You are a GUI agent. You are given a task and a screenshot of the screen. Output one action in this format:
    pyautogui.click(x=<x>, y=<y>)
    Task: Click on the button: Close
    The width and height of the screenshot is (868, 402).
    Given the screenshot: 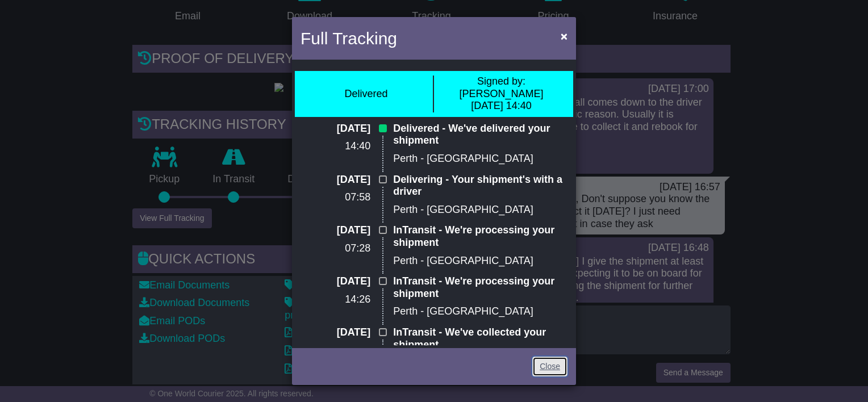 What is the action you would take?
    pyautogui.click(x=564, y=36)
    